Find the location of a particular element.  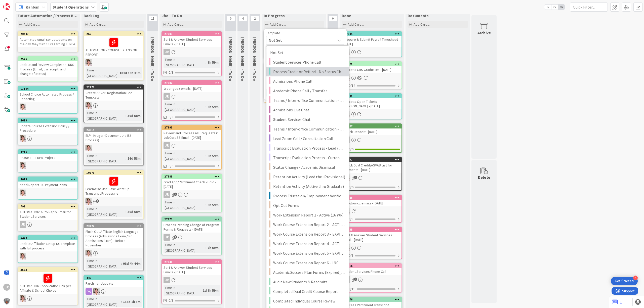

div: 2575Update and Review Completed_NDS Process (Email, transcript, and change of status) is located at coordinates (48, 67).